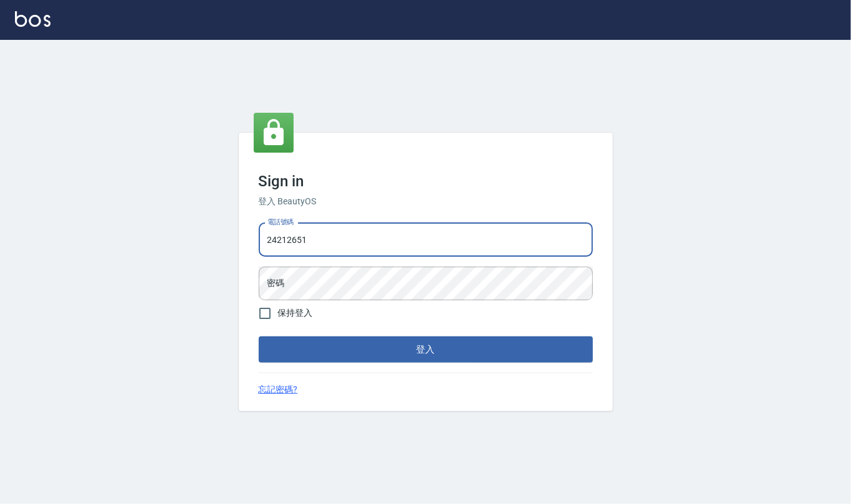 Image resolution: width=851 pixels, height=504 pixels. What do you see at coordinates (280, 221) in the screenshot?
I see `label: 電話號碼` at bounding box center [280, 221].